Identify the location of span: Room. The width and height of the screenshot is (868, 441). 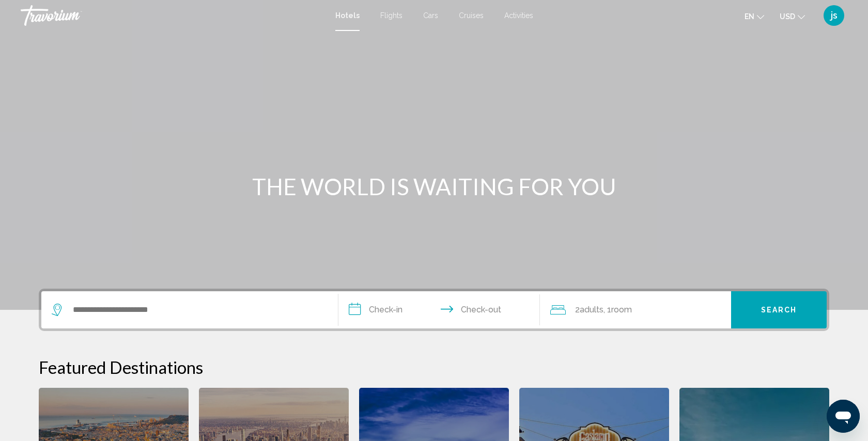
(621, 309).